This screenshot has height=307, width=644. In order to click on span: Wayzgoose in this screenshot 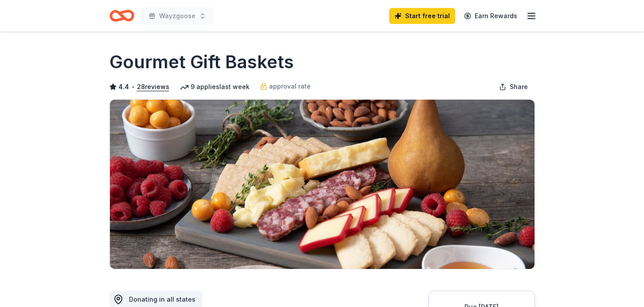, I will do `click(177, 16)`.